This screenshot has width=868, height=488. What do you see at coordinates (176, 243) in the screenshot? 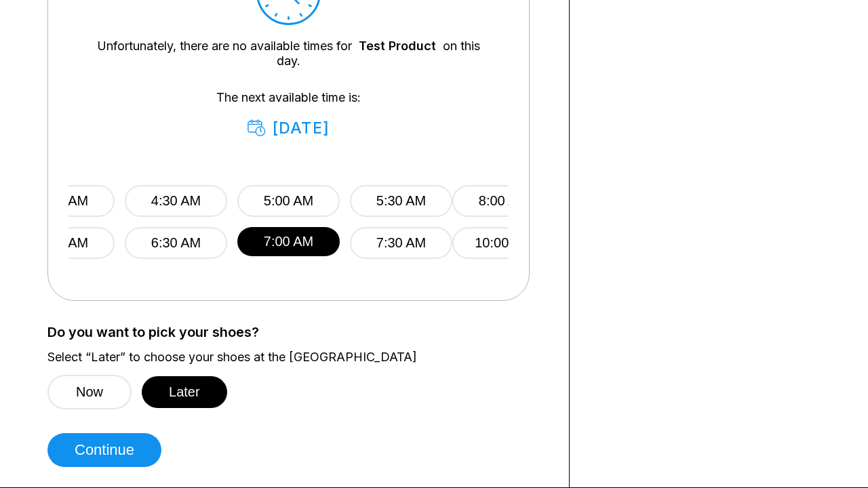
I see `button: 6:30 AM` at bounding box center [176, 243].